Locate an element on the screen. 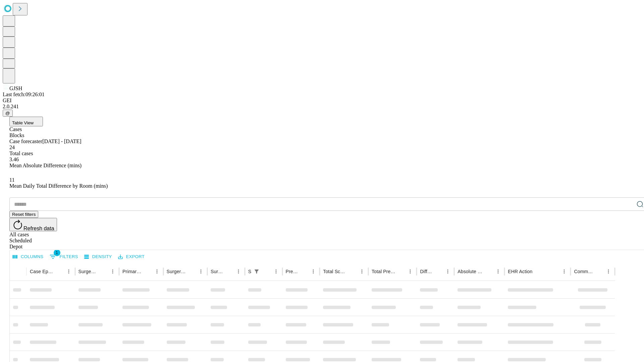 This screenshot has height=362, width=644. span: Refresh data is located at coordinates (39, 228).